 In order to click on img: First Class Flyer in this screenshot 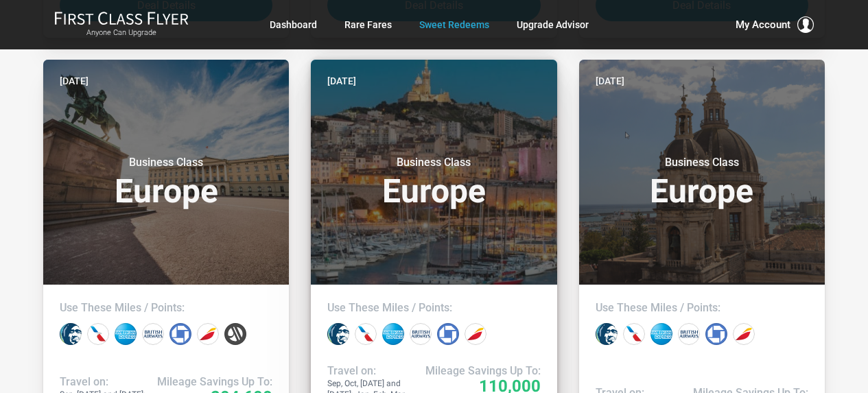, I will do `click(122, 18)`.